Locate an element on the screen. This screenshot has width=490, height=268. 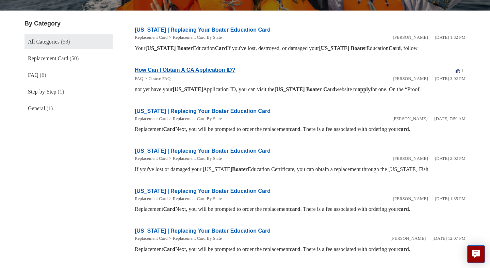
div: Your Education If you've lost, destroyed, or damaged your Education , follow is located at coordinates (300, 48).